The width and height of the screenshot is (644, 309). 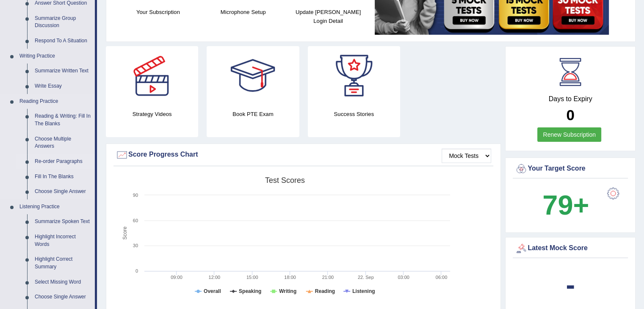 I want to click on tspan: Score, so click(x=125, y=233).